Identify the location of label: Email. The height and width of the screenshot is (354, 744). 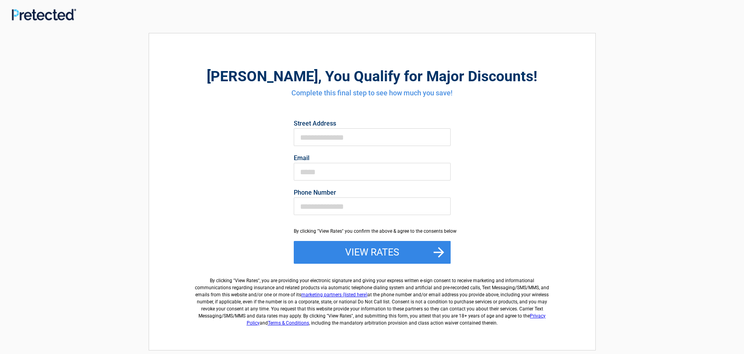
(372, 158).